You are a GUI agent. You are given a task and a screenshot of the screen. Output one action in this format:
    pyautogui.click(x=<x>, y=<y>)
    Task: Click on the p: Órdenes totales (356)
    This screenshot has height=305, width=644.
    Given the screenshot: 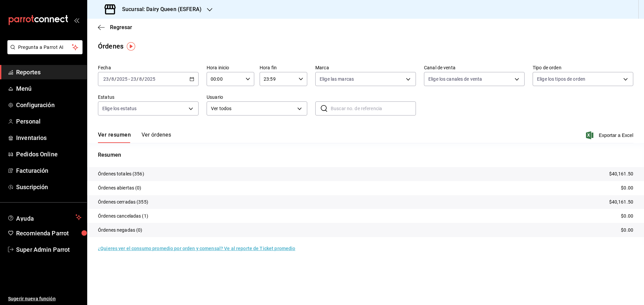 What is the action you would take?
    pyautogui.click(x=121, y=174)
    